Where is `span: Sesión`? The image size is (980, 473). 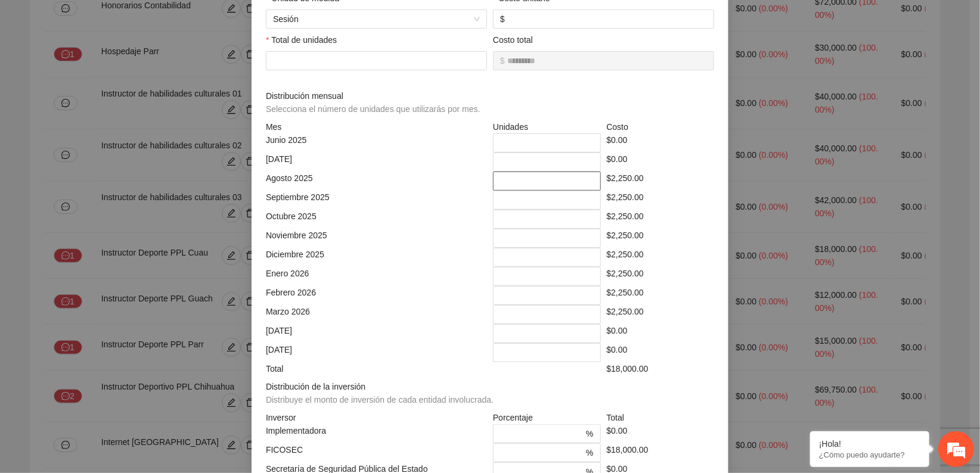
span: Sesión is located at coordinates (376, 19).